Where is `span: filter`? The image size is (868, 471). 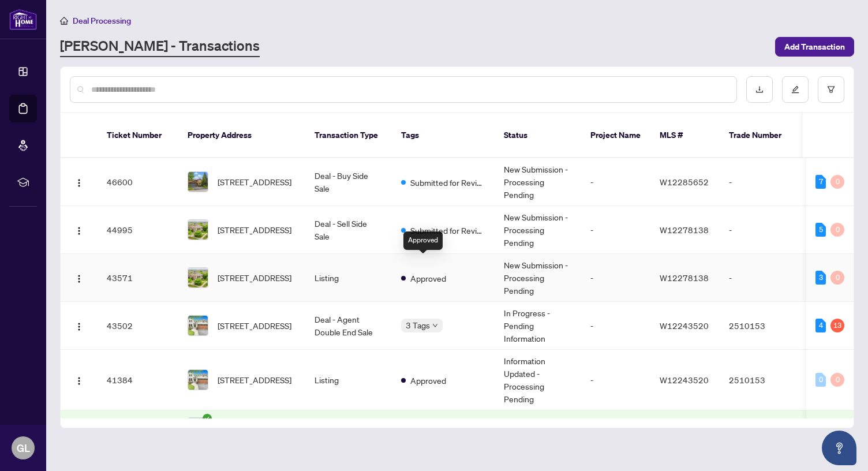
span: filter is located at coordinates (830, 89).